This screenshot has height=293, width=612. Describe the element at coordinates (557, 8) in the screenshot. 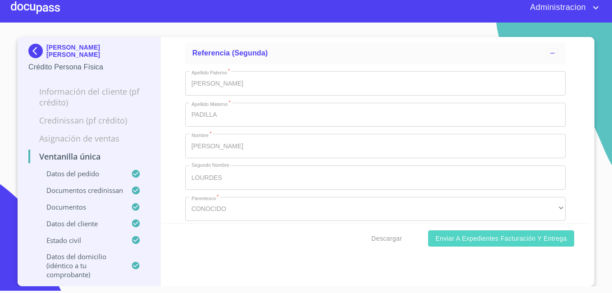

I see `span: Administracion` at that location.